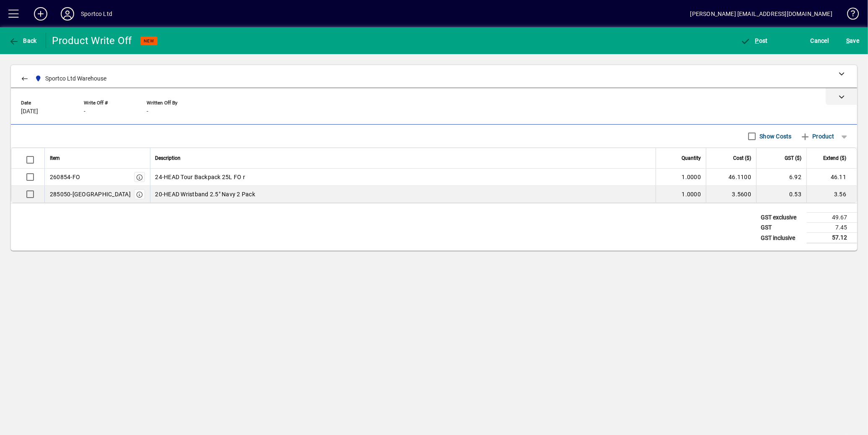 The width and height of the screenshot is (868, 435). Describe the element at coordinates (403, 194) in the screenshot. I see `td: 20-HEAD Wristband 2.5" Navy 2 Pack` at that location.